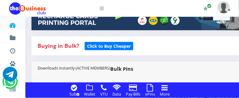 This screenshot has height=98, width=239. I want to click on a: ePins, so click(150, 94).